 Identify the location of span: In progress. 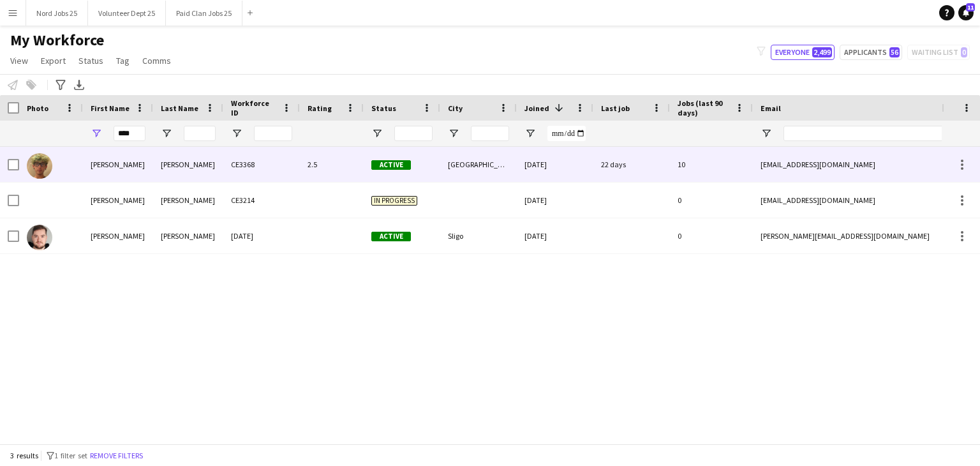
(394, 201).